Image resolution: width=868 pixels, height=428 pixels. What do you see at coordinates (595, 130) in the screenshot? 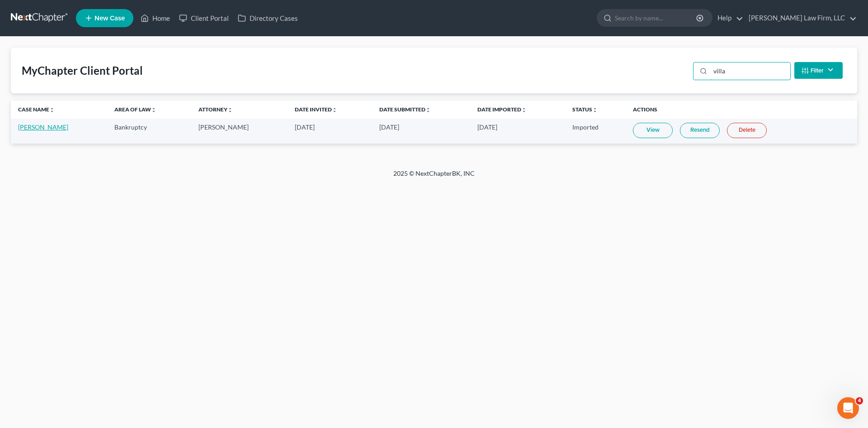
I see `td: Imported` at bounding box center [595, 130].